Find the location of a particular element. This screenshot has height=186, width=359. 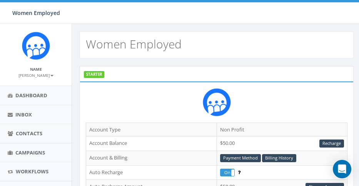

td: Auto Recharge is located at coordinates (152, 172).